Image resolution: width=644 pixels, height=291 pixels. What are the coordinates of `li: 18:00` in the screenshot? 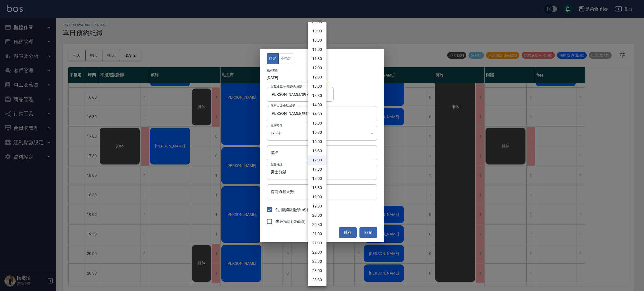 It's located at (317, 179).